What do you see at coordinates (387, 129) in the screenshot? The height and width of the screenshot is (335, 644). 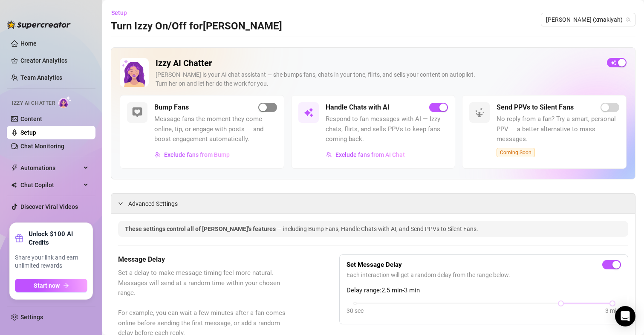 I see `span: Respond to fan messages with AI — Izzy chats, flirts, and sells PPVs to keep fans coming back.` at bounding box center [387, 129].